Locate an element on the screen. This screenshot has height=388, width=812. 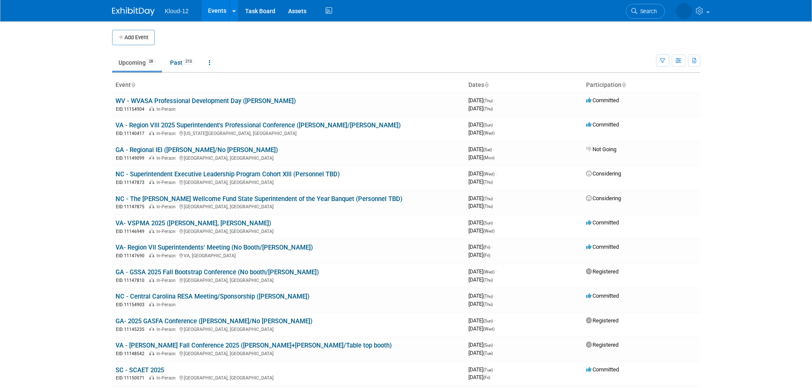
span: EID: 11140417 is located at coordinates (132, 133).